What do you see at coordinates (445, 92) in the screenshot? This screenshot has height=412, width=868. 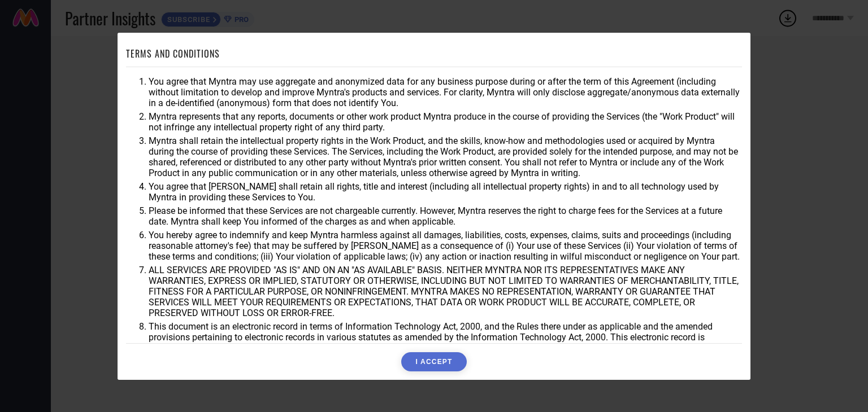 I see `li: You agree that Myntra may use aggregate and anonymized data for any business purpose during or af...` at bounding box center [445, 92].